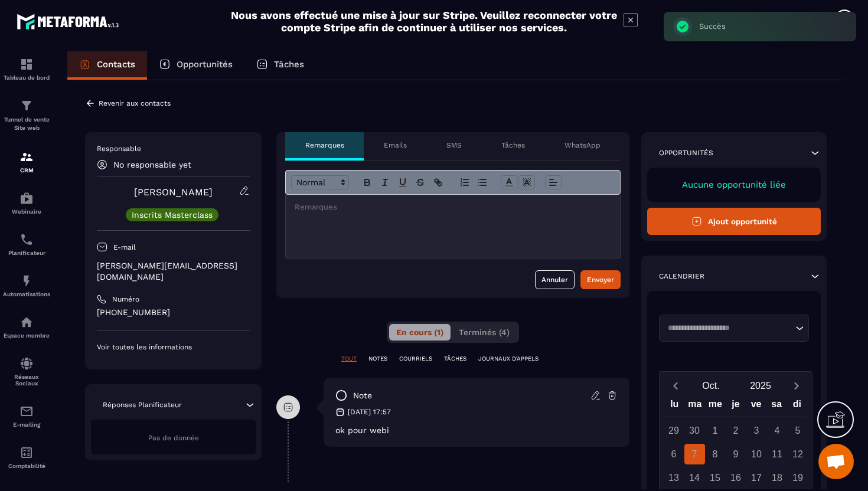 The image size is (868, 491). Describe the element at coordinates (777, 454) in the screenshot. I see `div: 11` at that location.